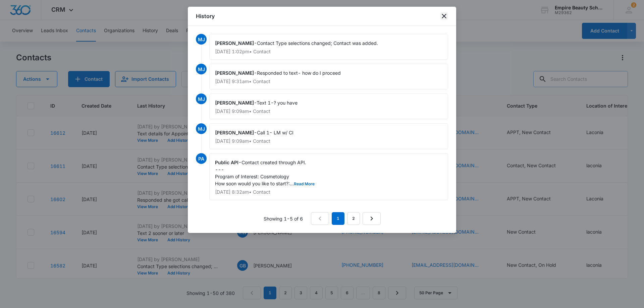 The width and height of the screenshot is (644, 308). Describe the element at coordinates (372, 218) in the screenshot. I see `a: Next Page` at that location.